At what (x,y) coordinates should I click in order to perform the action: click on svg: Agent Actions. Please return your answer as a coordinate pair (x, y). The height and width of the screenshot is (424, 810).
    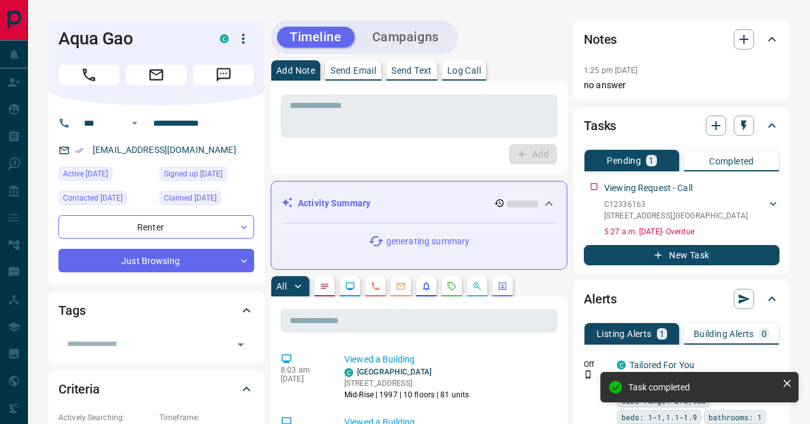
    Looking at the image, I should click on (502, 286).